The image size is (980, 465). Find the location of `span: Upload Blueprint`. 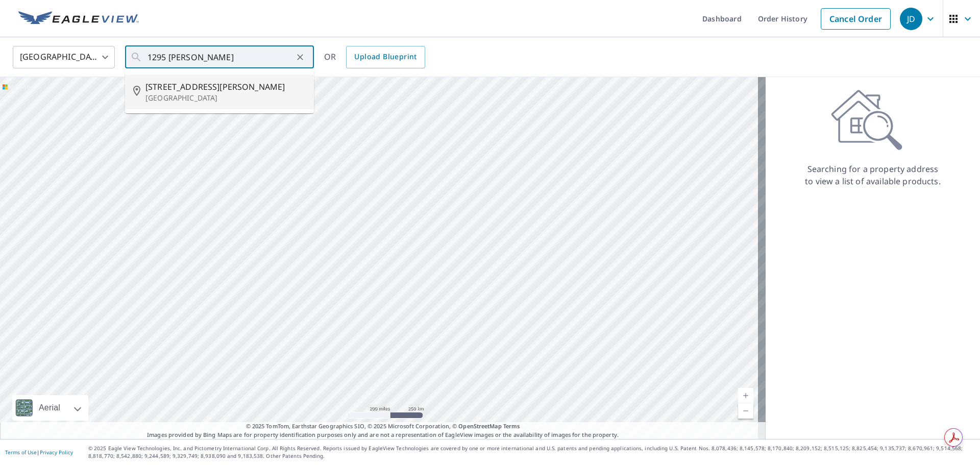

span: Upload Blueprint is located at coordinates (385, 56).